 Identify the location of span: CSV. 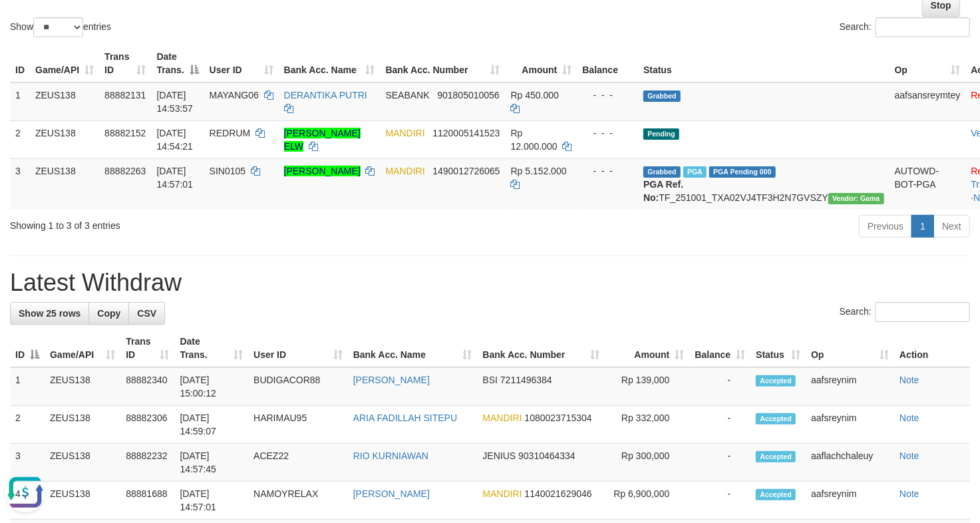
(146, 314).